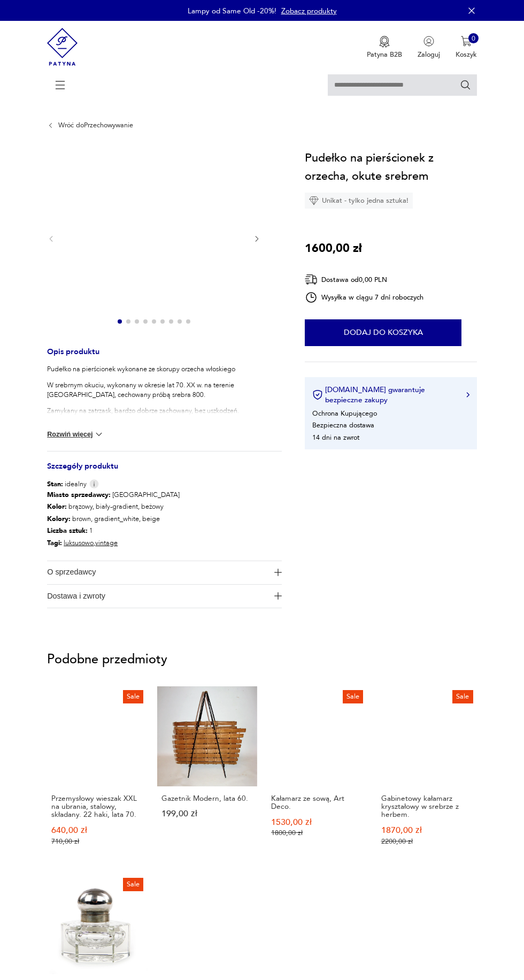 The height and width of the screenshot is (980, 524). Describe the element at coordinates (62, 46) in the screenshot. I see `img: Patyna - sklep z meblami i dekoracjami vintage` at that location.